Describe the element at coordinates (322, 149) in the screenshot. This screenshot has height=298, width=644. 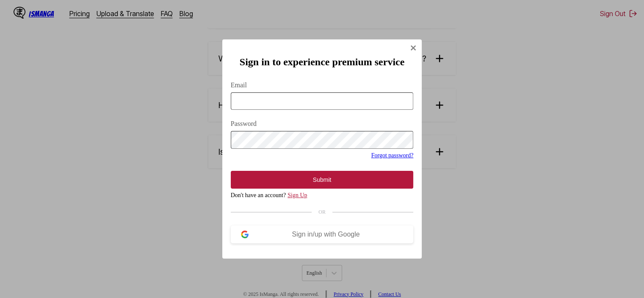
I see `div: Sign In Modal` at that location.